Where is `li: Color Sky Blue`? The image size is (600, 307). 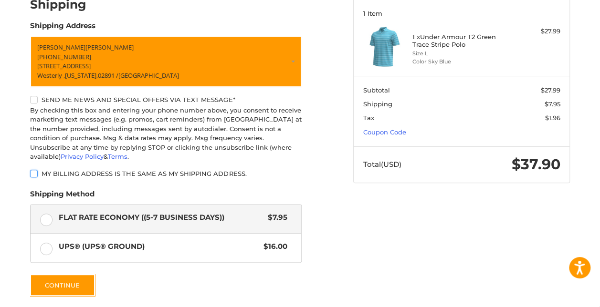 li: Color Sky Blue is located at coordinates (461, 62).